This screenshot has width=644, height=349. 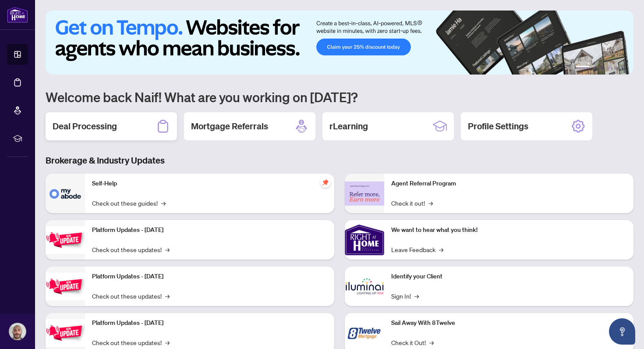 I want to click on button: 1, so click(x=582, y=67).